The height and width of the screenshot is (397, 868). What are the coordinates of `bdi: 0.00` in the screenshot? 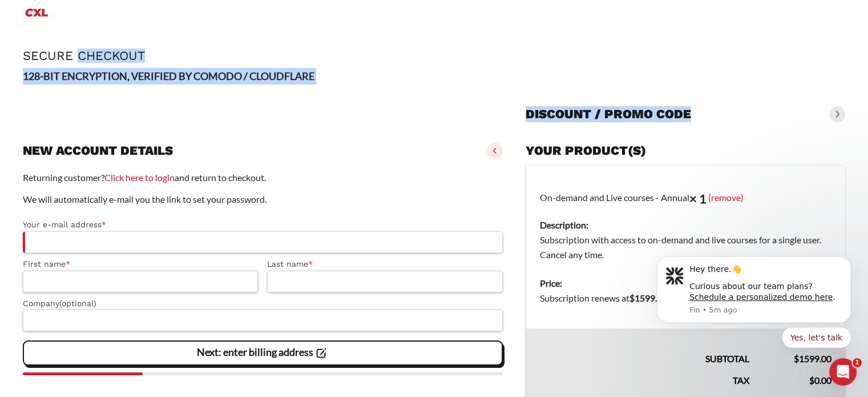 It's located at (820, 380).